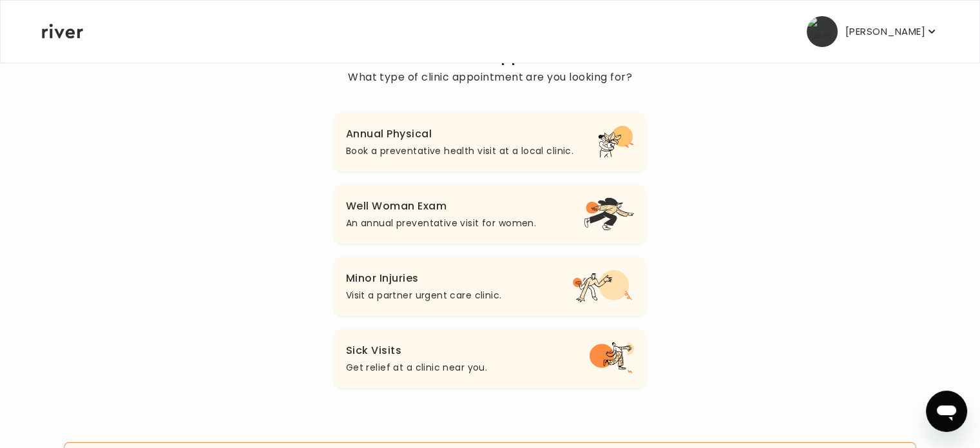  I want to click on p: Book a preventative health visit at a local clinic., so click(460, 151).